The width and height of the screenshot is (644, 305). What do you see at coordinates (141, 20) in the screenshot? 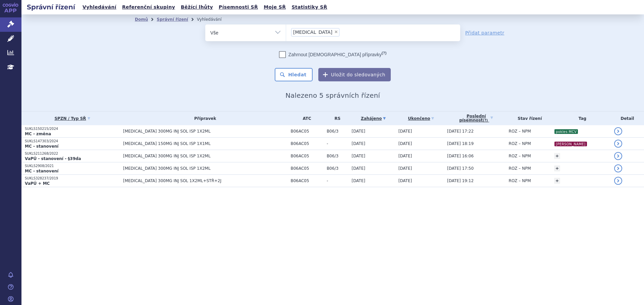
I see `a: Domů` at bounding box center [141, 20].